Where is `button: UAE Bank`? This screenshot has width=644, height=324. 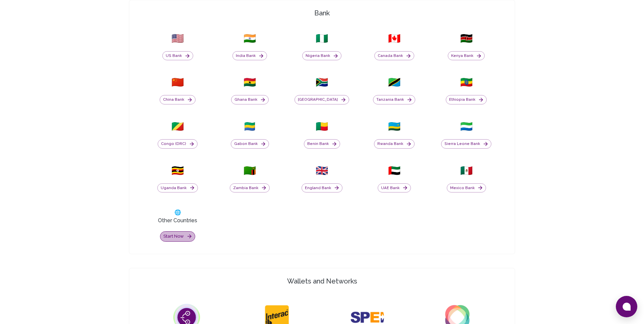 button: UAE Bank is located at coordinates (394, 188).